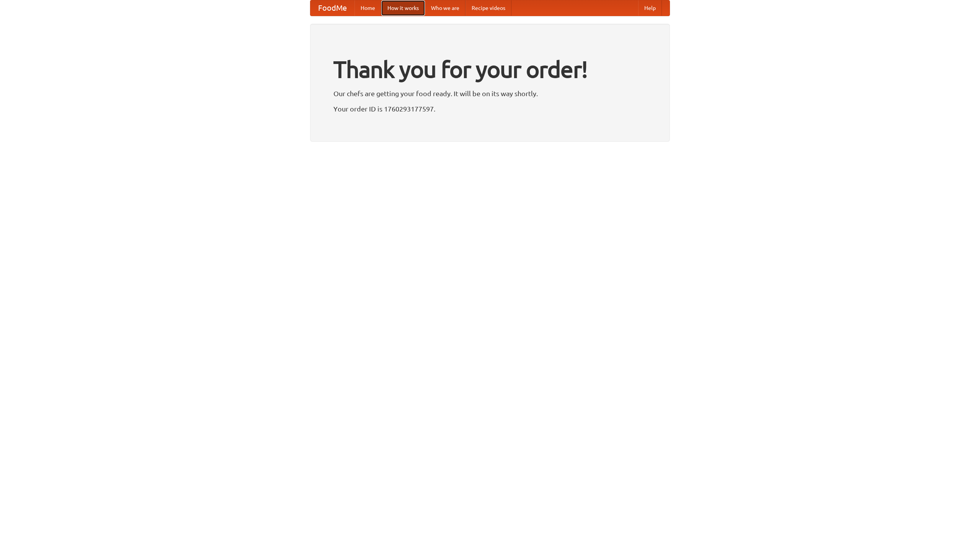 The height and width of the screenshot is (542, 980). Describe the element at coordinates (368, 8) in the screenshot. I see `a: Home` at that location.